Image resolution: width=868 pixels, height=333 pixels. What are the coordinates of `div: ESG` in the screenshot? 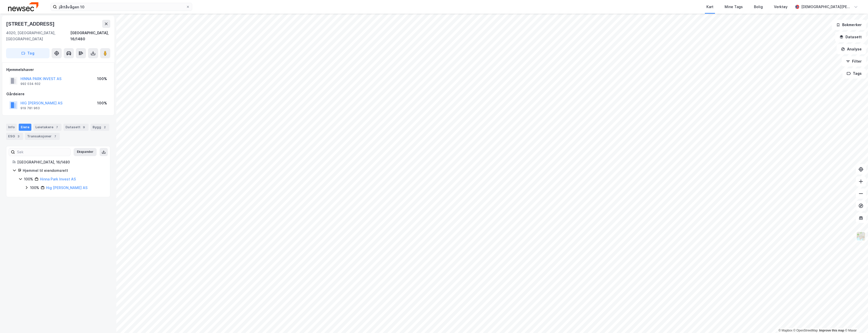 It's located at (14, 136).